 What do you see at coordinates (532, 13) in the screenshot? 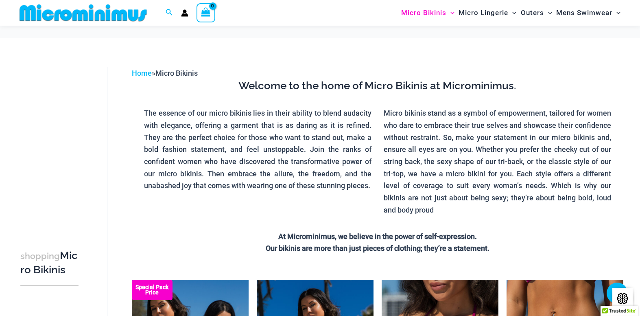
I see `span: Outers` at bounding box center [532, 13].